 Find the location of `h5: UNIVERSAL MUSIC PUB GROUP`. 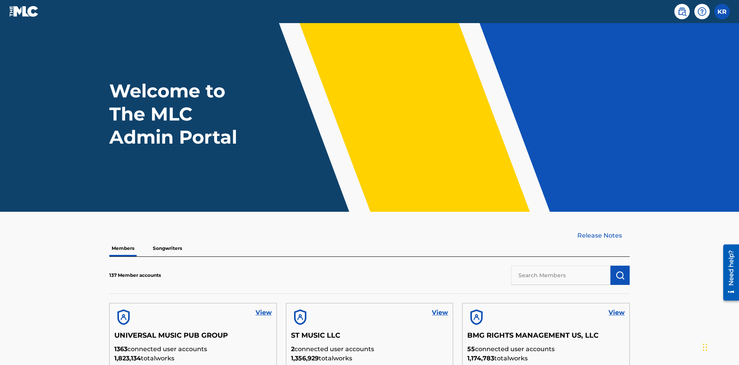

h5: UNIVERSAL MUSIC PUB GROUP is located at coordinates (193, 338).